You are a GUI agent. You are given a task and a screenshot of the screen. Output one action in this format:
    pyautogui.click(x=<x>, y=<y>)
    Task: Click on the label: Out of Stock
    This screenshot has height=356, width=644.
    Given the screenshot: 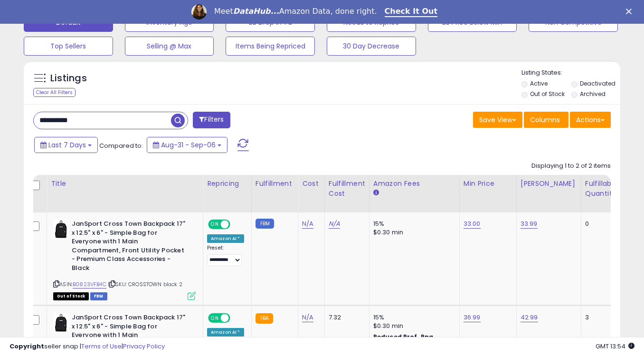 What is the action you would take?
    pyautogui.click(x=547, y=94)
    